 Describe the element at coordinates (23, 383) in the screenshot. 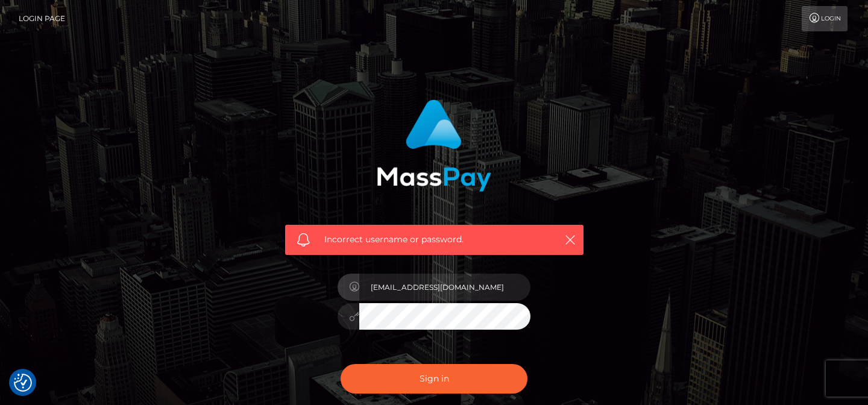

I see `button: Consent Preferences` at that location.